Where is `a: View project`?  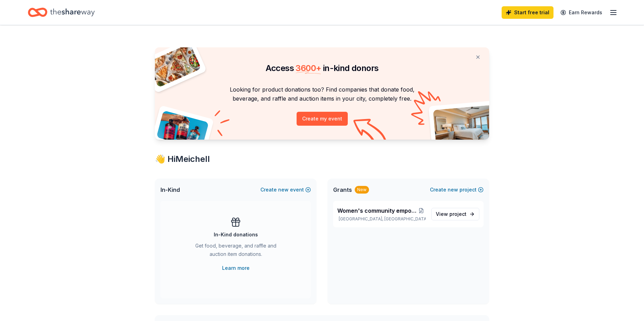
a: View project is located at coordinates (455, 214).